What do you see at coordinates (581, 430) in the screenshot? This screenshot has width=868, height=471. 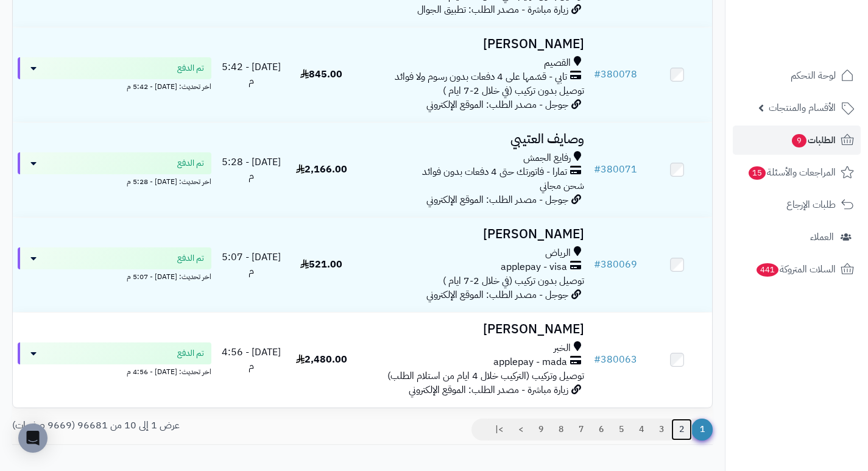 I see `a: 7` at bounding box center [581, 430].